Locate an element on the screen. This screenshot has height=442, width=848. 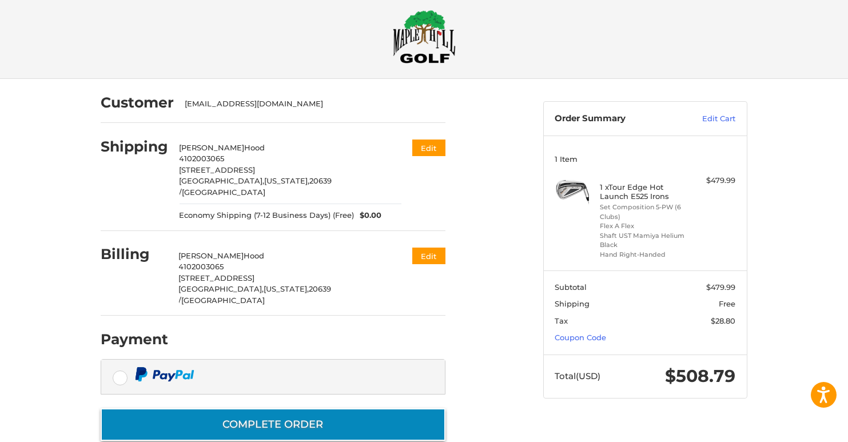
h2: Customer is located at coordinates (137, 102).